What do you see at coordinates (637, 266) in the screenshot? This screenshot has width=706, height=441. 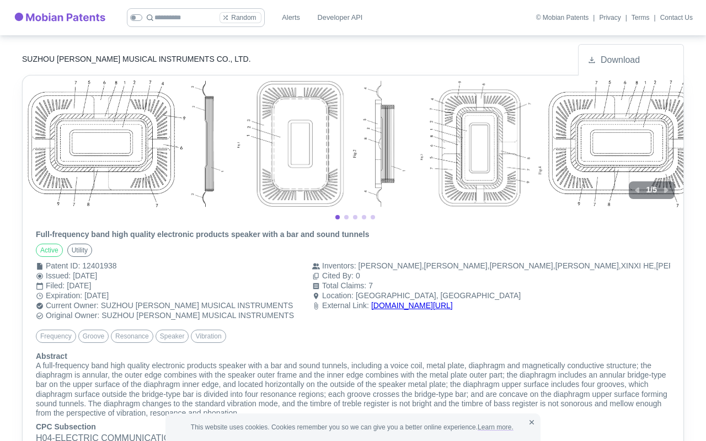 I see `a: XINXI HE` at bounding box center [637, 266].